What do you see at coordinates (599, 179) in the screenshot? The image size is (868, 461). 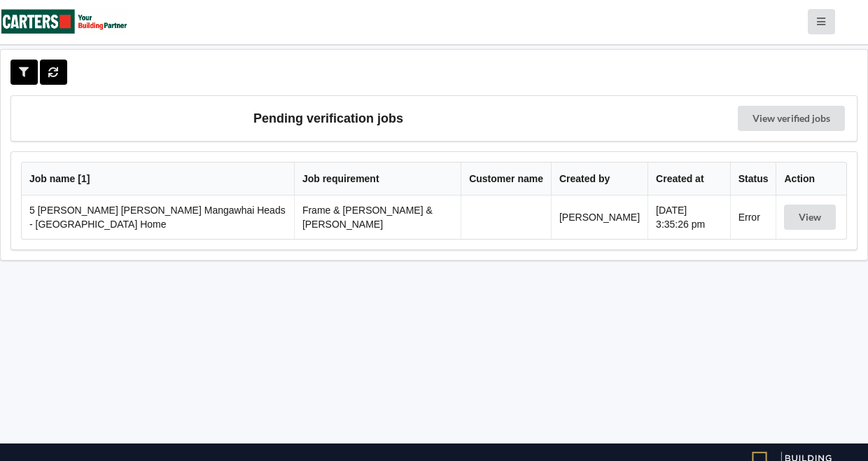 I see `th: Created by` at bounding box center [599, 179].